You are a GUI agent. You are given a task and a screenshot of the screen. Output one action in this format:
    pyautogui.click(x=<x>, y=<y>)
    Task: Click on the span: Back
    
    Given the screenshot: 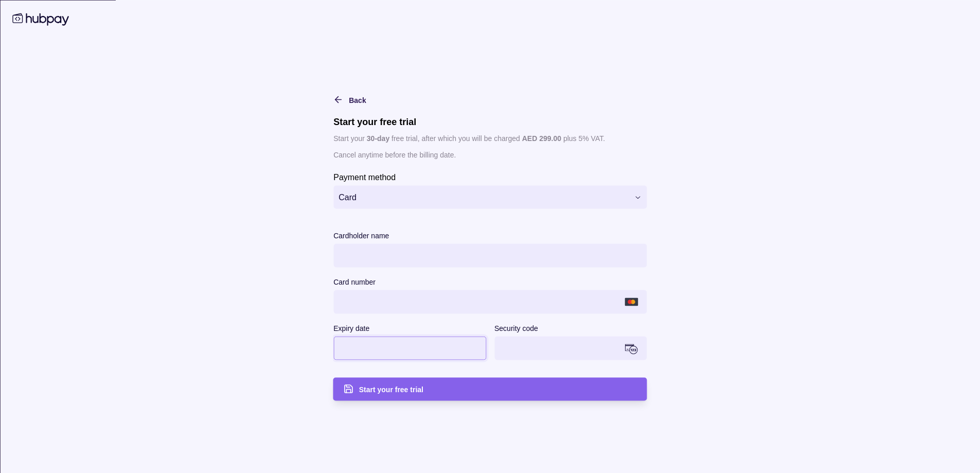 What is the action you would take?
    pyautogui.click(x=357, y=100)
    